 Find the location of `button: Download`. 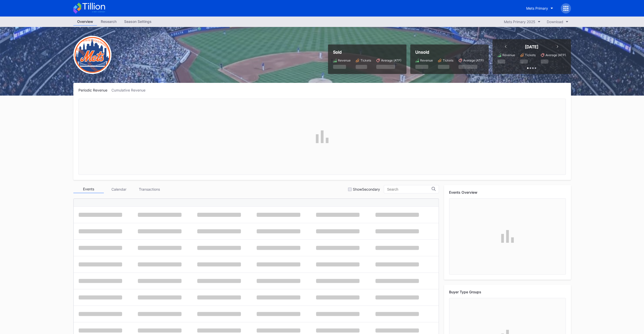

button: Download is located at coordinates (558, 21).